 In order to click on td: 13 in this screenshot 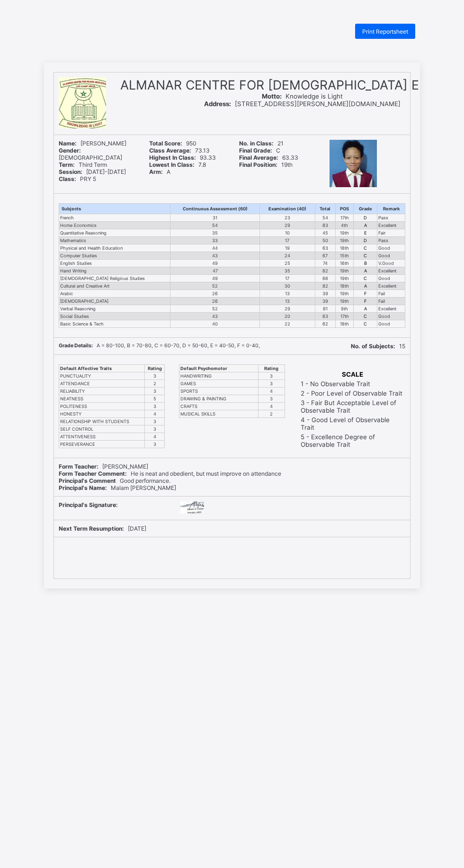, I will do `click(287, 301)`.